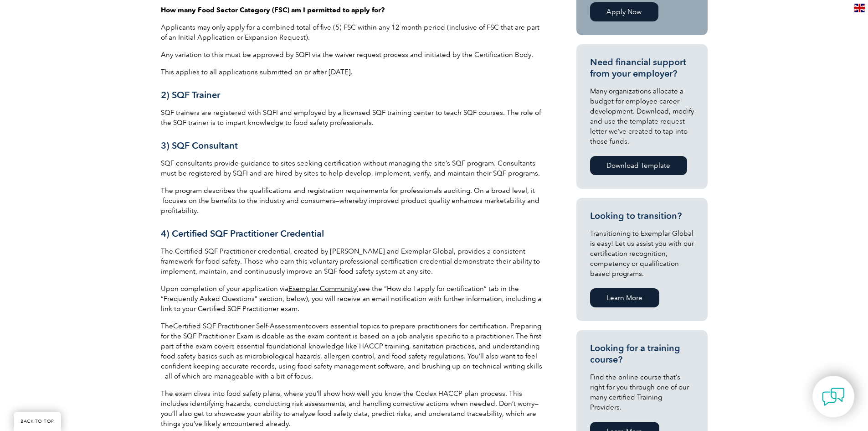 Image resolution: width=868 pixels, height=431 pixels. I want to click on p: Find the online course that’s right for you through one of our many certified Training Providers., so click(642, 392).